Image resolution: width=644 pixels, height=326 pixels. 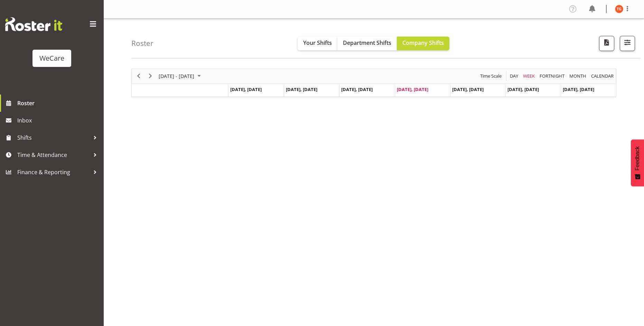 I want to click on span: Finance & Reporting, so click(x=54, y=172).